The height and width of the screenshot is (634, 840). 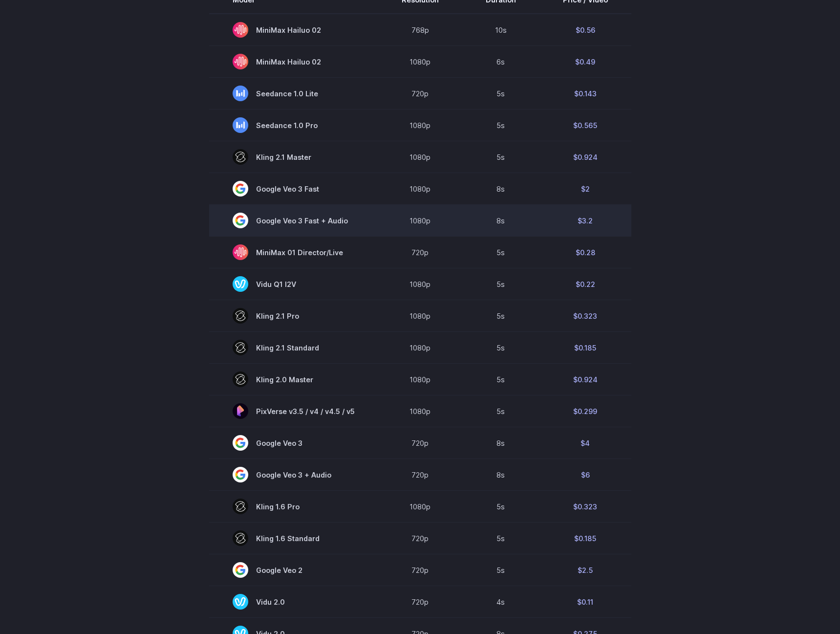 I want to click on td: $2, so click(x=585, y=188).